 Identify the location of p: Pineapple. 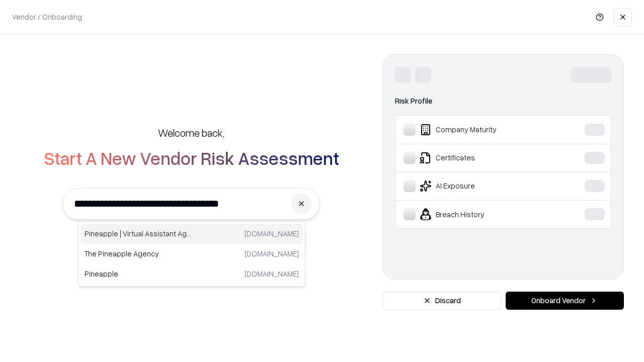
(138, 273).